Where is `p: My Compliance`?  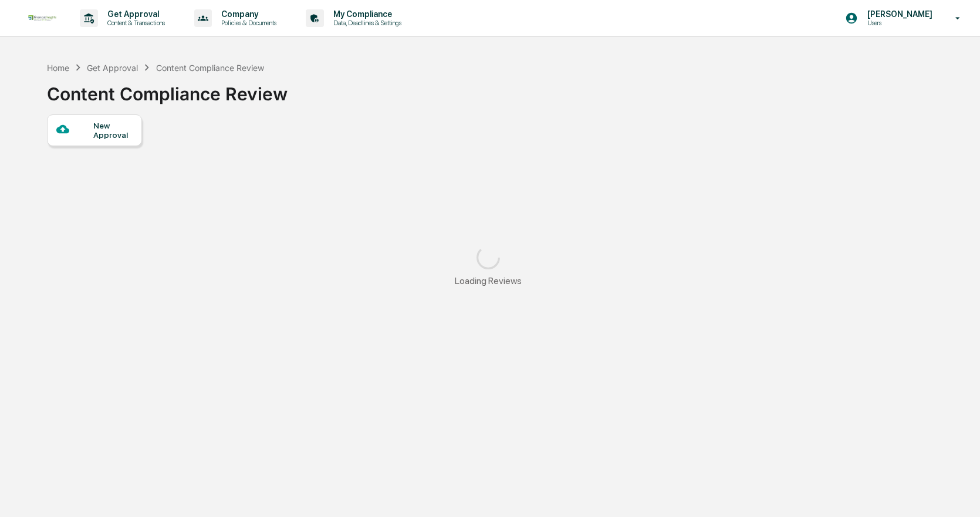 p: My Compliance is located at coordinates (366, 14).